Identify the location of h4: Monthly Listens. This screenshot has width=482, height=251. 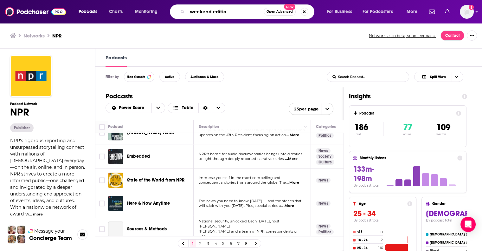
(407, 158).